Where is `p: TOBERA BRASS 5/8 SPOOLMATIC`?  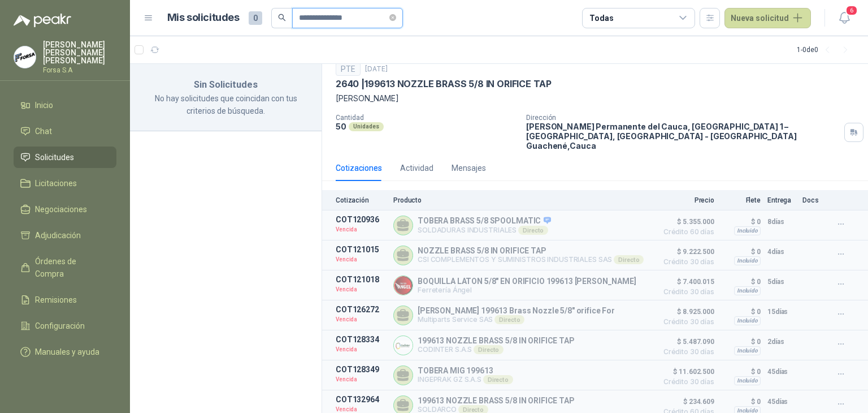 p: TOBERA BRASS 5/8 SPOOLMATIC is located at coordinates (484, 221).